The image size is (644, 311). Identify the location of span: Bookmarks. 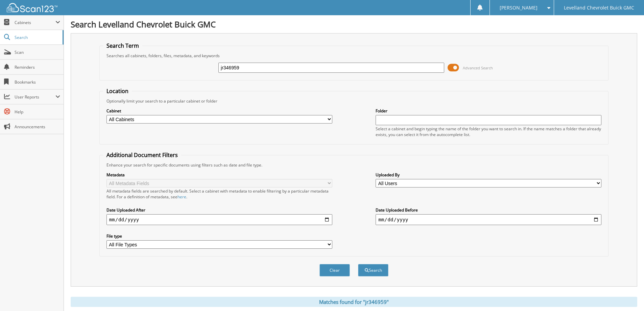
(37, 82).